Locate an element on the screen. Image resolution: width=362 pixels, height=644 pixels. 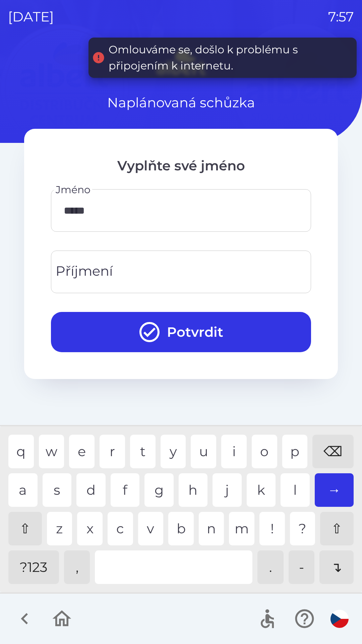
p: 7:57 is located at coordinates (341, 17).